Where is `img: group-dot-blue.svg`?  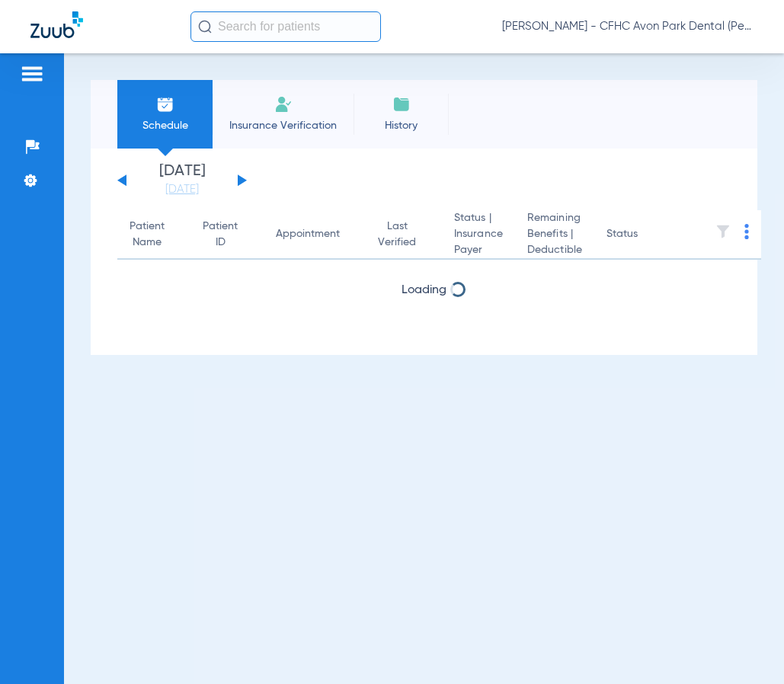
img: group-dot-blue.svg is located at coordinates (747, 231).